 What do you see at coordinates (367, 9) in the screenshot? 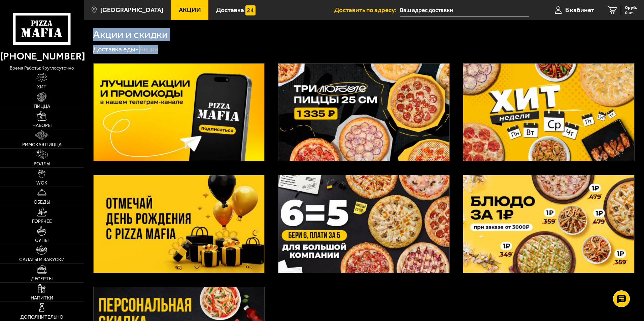
I see `span: Доставить по адресу:` at bounding box center [367, 9].